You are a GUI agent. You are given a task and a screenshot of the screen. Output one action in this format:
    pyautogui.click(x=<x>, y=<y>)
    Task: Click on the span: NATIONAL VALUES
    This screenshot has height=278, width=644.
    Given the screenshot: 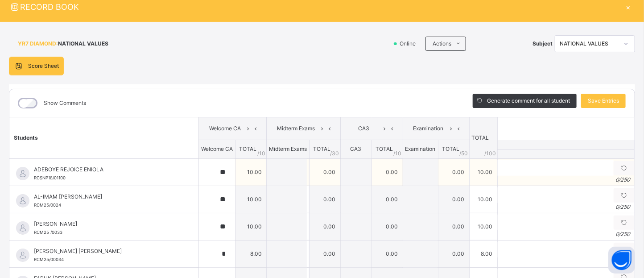 What is the action you would take?
    pyautogui.click(x=83, y=44)
    